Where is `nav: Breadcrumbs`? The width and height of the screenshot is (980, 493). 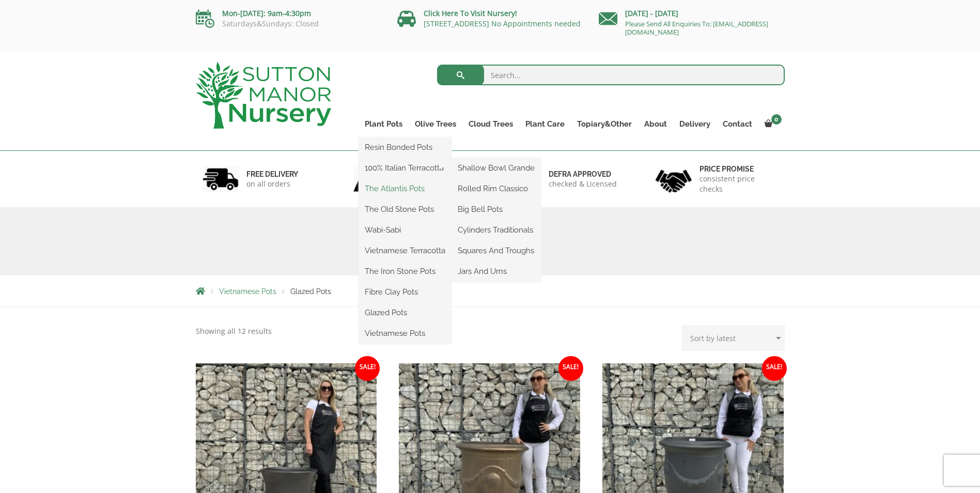
nav: Breadcrumbs is located at coordinates (491, 290).